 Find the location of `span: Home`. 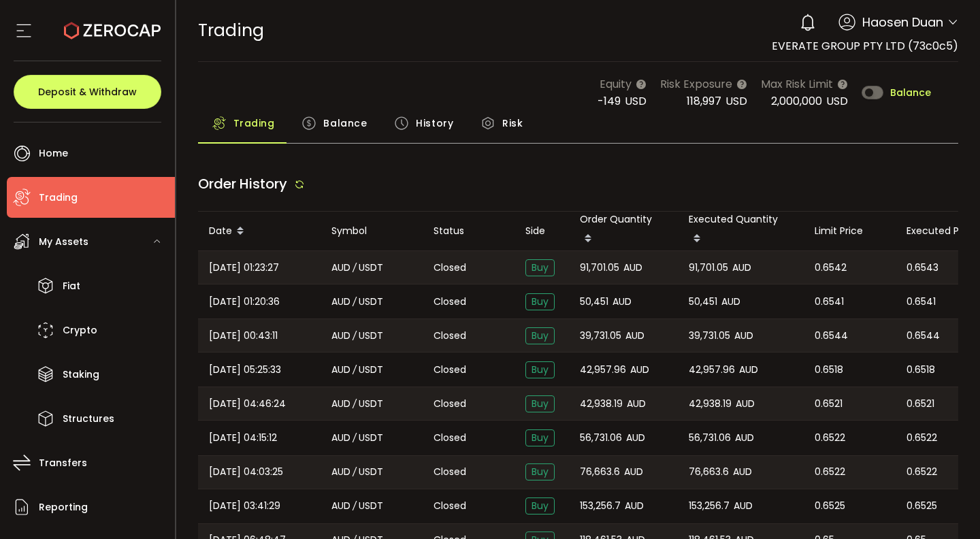

span: Home is located at coordinates (53, 153).